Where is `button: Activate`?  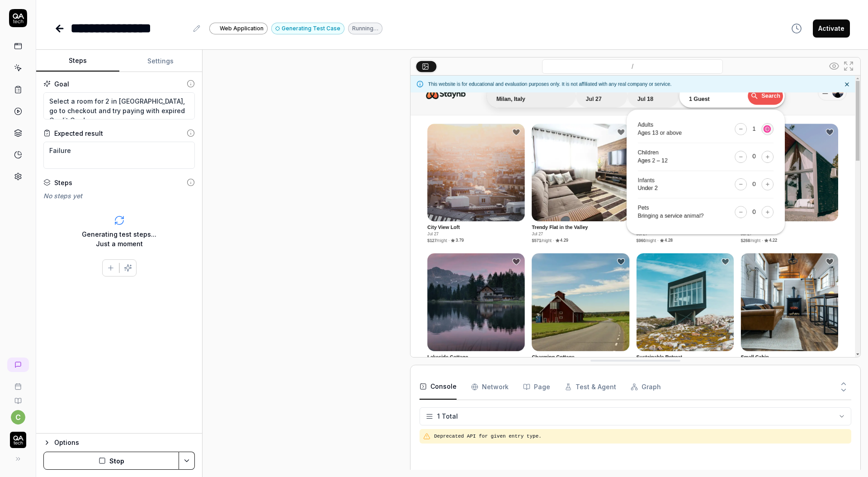 button: Activate is located at coordinates (832, 28).